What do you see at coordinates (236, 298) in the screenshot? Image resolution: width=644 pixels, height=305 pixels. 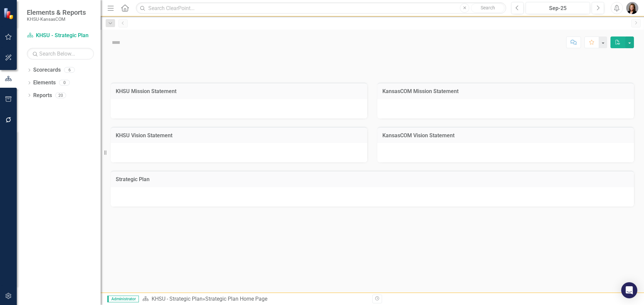 I see `div: Strategic Plan Home Page` at bounding box center [236, 298].